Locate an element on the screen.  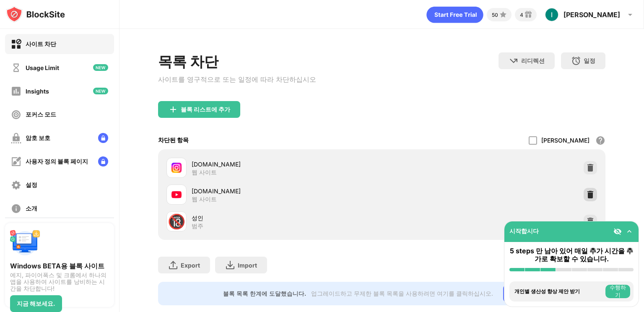
div: Import is located at coordinates (248, 265).